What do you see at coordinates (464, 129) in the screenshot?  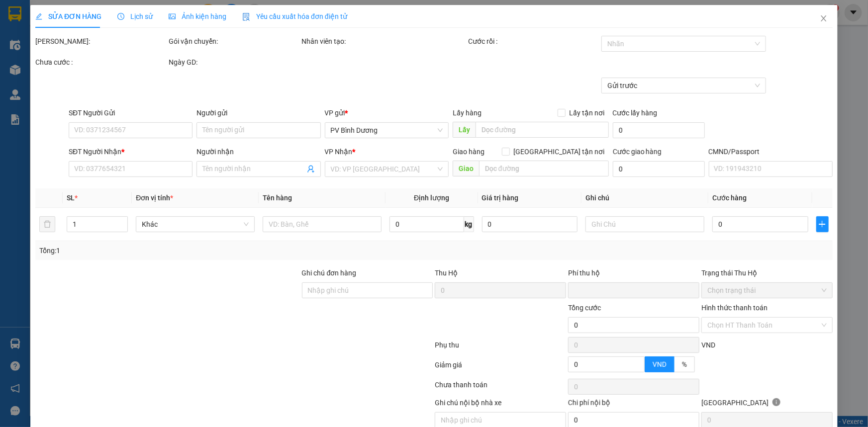 I see `span: Lấy` at bounding box center [464, 129].